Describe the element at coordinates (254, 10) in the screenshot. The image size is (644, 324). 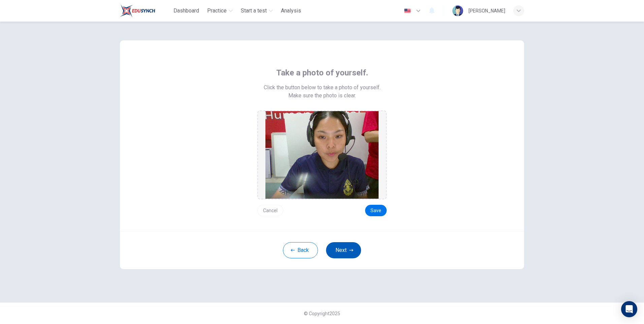
I see `span: Start a test` at that location.